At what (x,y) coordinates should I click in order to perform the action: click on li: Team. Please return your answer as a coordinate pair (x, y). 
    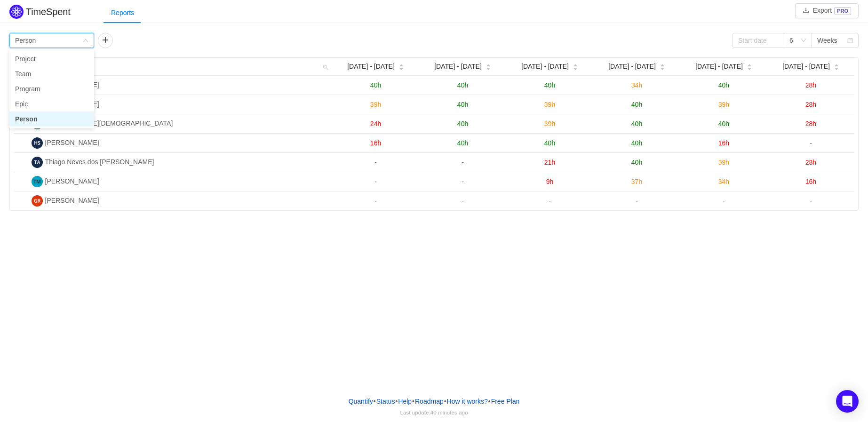
    Looking at the image, I should click on (52, 74).